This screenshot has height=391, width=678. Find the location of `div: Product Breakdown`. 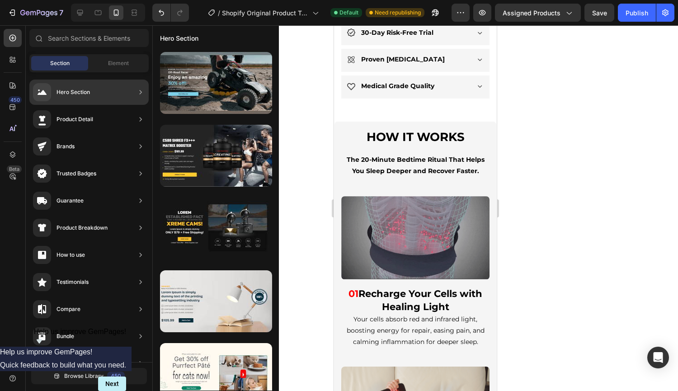

div: Product Breakdown is located at coordinates (82, 228).